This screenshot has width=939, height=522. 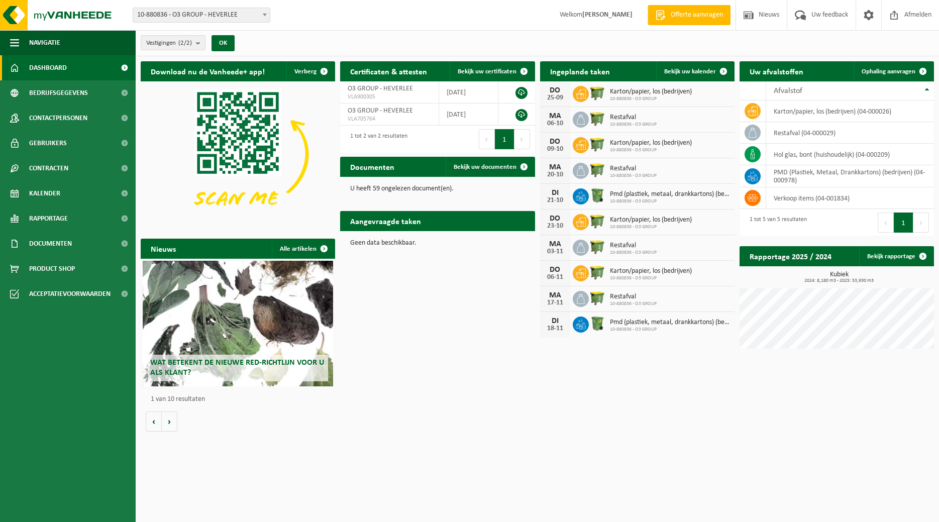 What do you see at coordinates (894, 71) in the screenshot?
I see `a: Ophaling aanvragen` at bounding box center [894, 71].